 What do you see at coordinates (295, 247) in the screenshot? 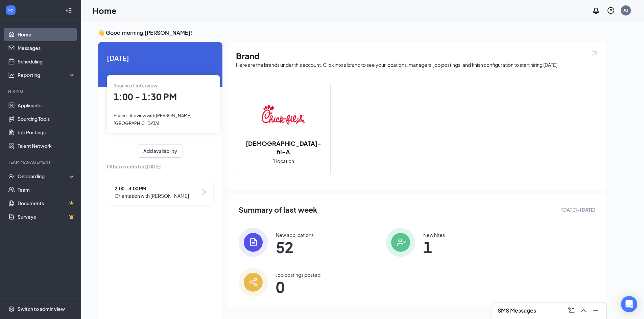
I see `span: 52` at bounding box center [295, 247].